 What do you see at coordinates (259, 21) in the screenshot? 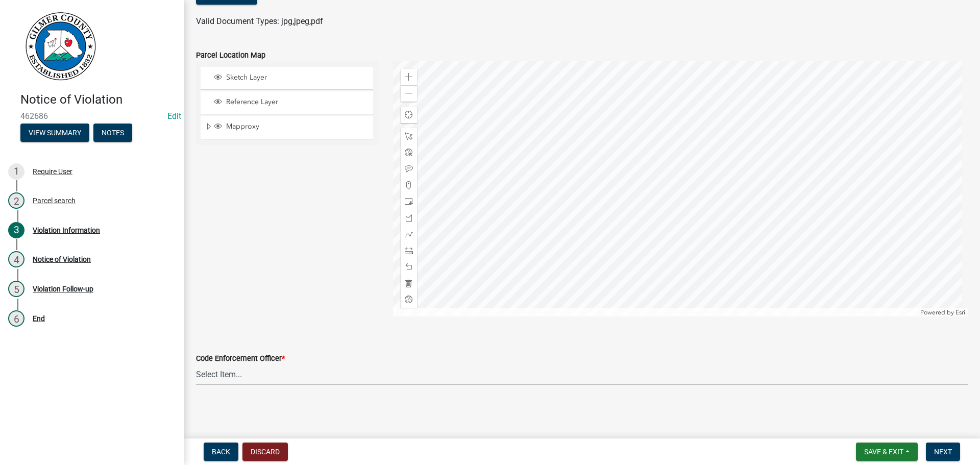
I see `span: Valid Document Types: jpg,jpeg,pdf` at bounding box center [259, 21].